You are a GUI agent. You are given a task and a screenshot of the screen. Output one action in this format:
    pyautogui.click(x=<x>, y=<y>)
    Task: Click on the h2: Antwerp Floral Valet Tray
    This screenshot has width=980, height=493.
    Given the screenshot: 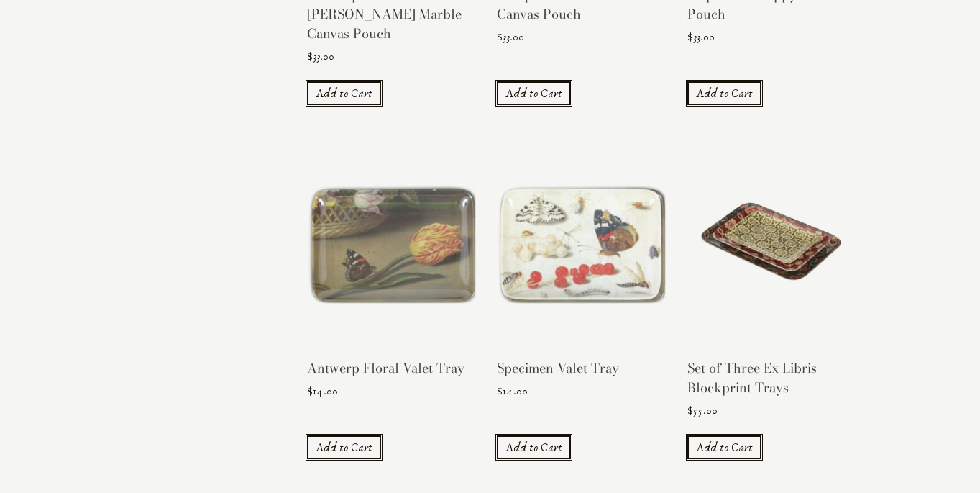 What is the action you would take?
    pyautogui.click(x=391, y=372)
    